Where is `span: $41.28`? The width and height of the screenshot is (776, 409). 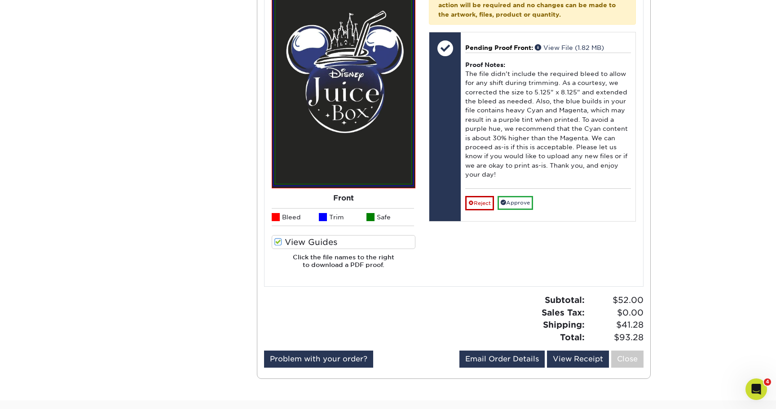
span: $41.28 is located at coordinates (615, 325).